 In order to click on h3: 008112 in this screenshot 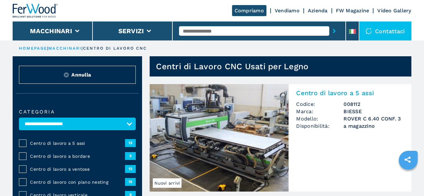, I will do `click(374, 104)`.